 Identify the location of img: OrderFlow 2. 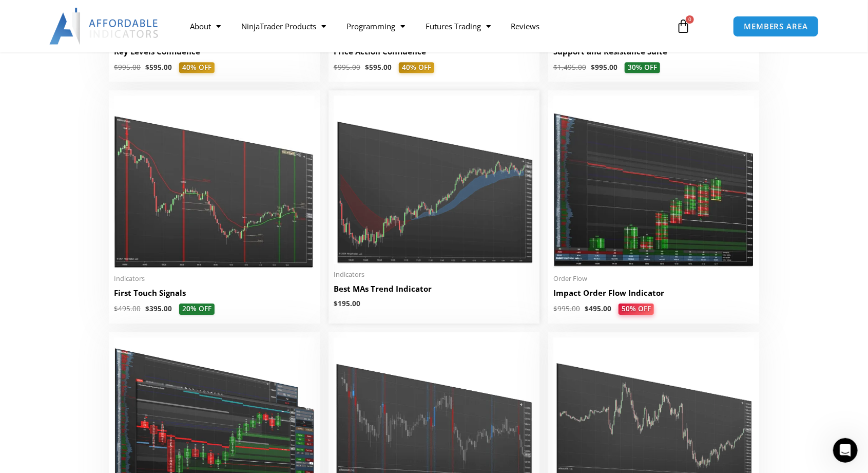
(653, 181).